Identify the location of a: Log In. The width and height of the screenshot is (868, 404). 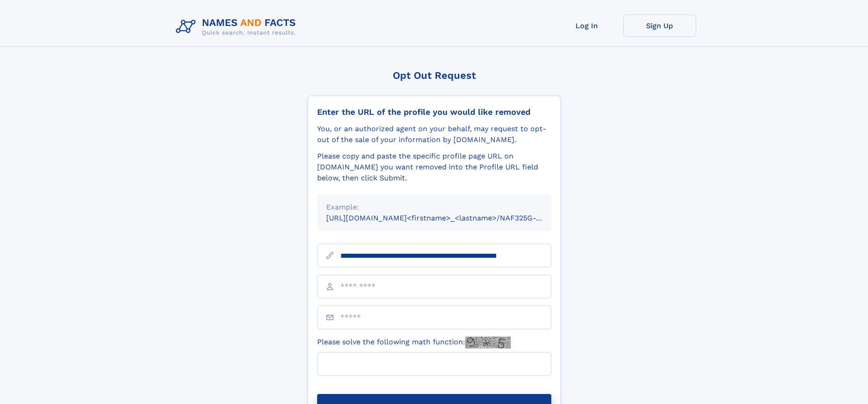
(587, 26).